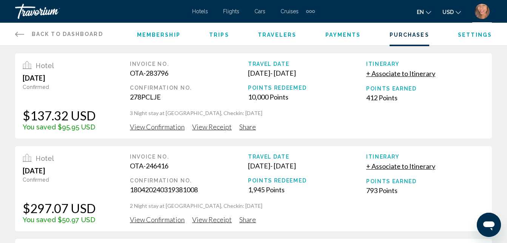  What do you see at coordinates (425, 97) in the screenshot?
I see `div: 412 Points` at bounding box center [425, 97].